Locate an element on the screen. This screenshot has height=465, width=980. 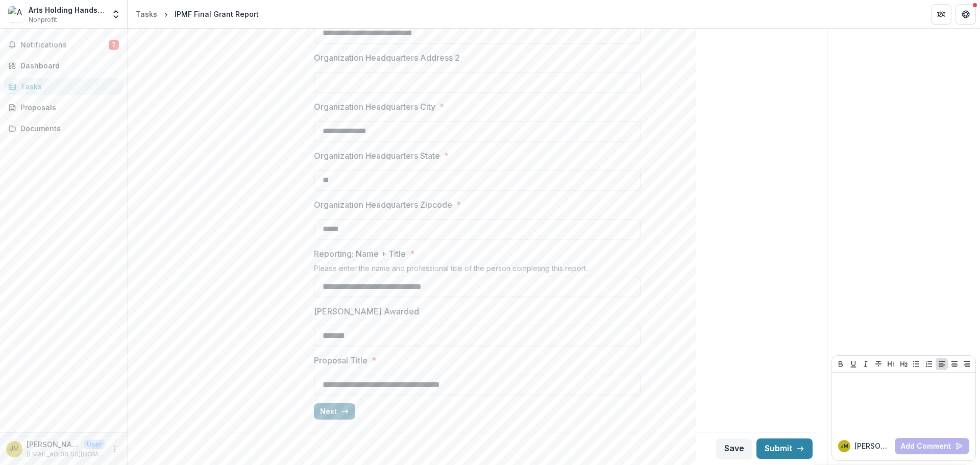
p: Organization Headquarters State is located at coordinates (376, 156).